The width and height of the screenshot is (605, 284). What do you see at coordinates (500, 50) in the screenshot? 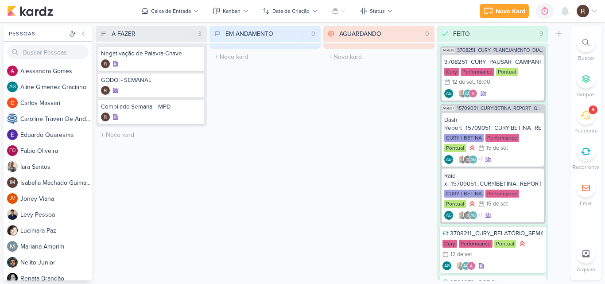
I see `span: 3708251_CURY_PLANEJAMENTO_DIA"C"_SP` at bounding box center [500, 50].